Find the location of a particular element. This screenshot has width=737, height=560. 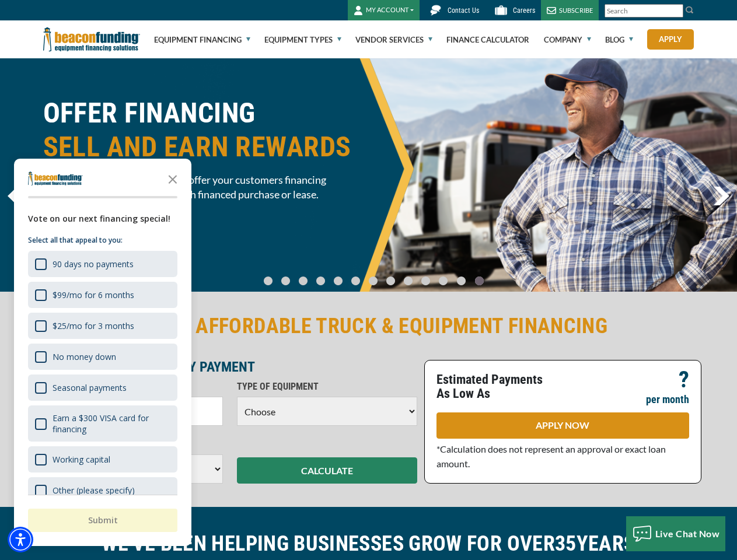

span: Contact Us is located at coordinates (463, 11).